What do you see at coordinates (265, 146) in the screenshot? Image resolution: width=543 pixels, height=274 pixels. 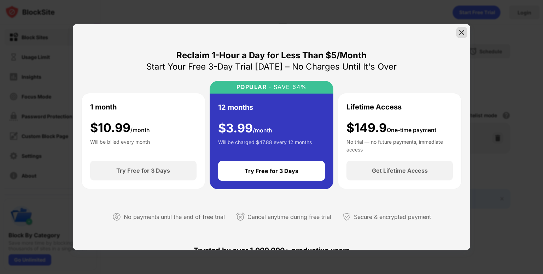 I see `div: Will be charged $47.88 every 12 months` at bounding box center [265, 146].